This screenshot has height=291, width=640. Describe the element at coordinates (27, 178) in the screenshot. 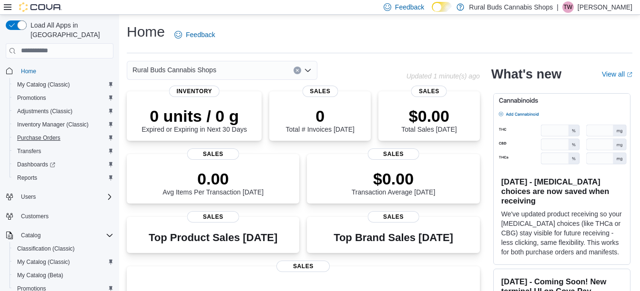

I see `a: Reports` at that location.